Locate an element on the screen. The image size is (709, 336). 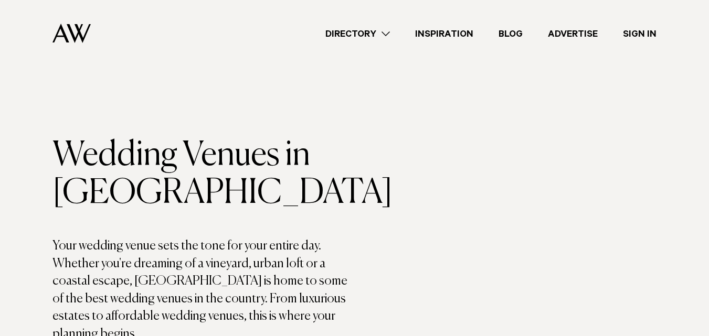
a: Blog is located at coordinates (511, 34).